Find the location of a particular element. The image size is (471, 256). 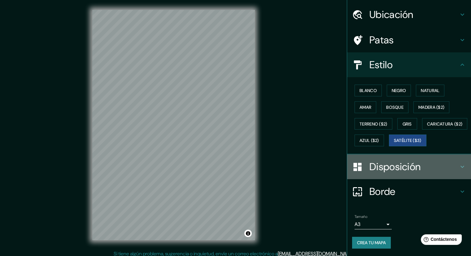

button: Negro is located at coordinates (399, 90).